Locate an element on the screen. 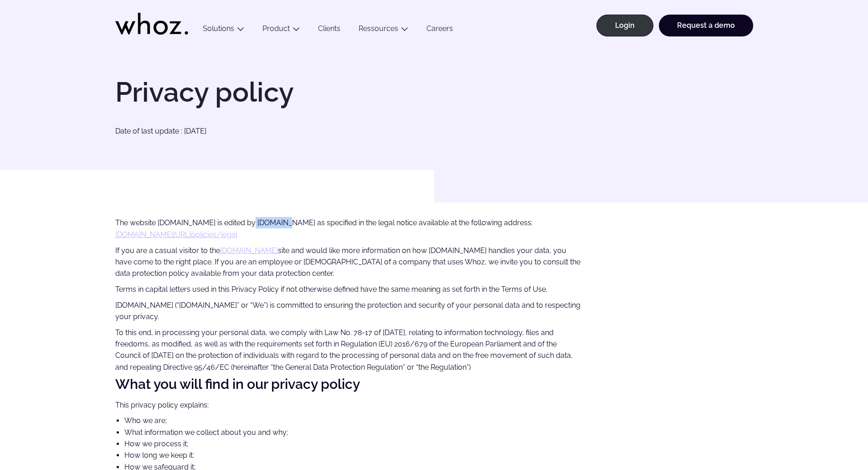 This screenshot has width=868, height=470. a: Ressources is located at coordinates (378, 29).